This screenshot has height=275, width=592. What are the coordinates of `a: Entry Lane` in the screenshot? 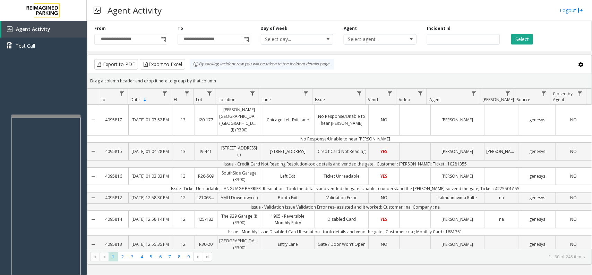 It's located at (288, 244).